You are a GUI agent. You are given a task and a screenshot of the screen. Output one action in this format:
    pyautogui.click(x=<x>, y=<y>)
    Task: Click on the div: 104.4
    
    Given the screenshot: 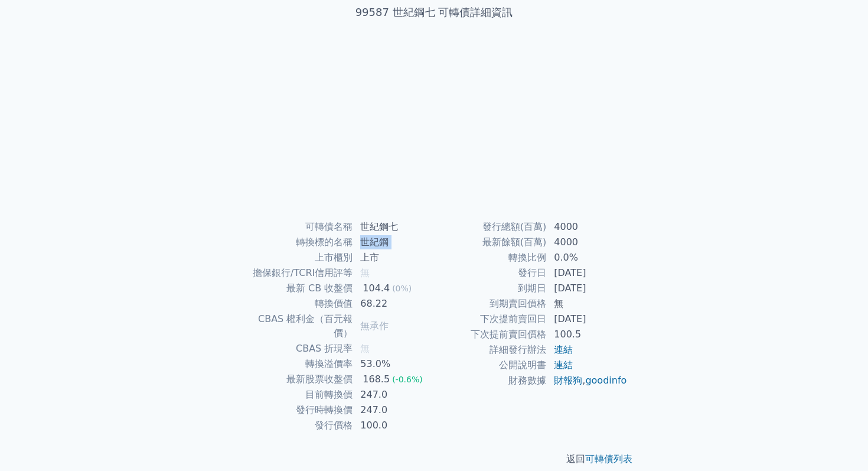 What is the action you would take?
    pyautogui.click(x=376, y=288)
    